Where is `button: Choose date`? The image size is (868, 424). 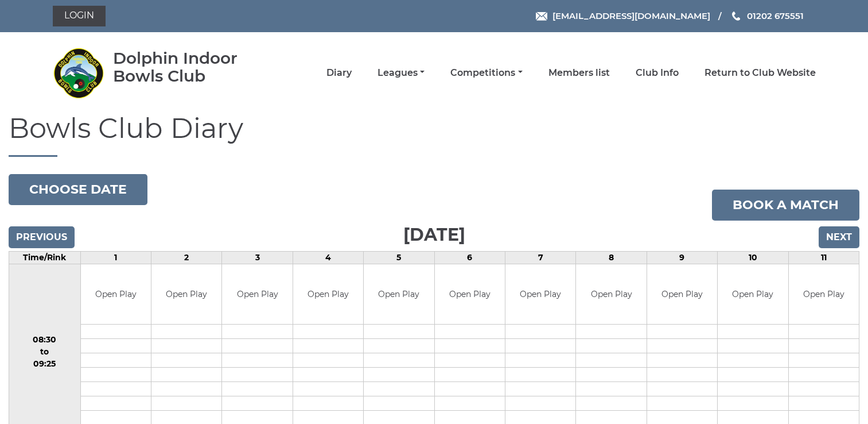 button: Choose date is located at coordinates (78, 190).